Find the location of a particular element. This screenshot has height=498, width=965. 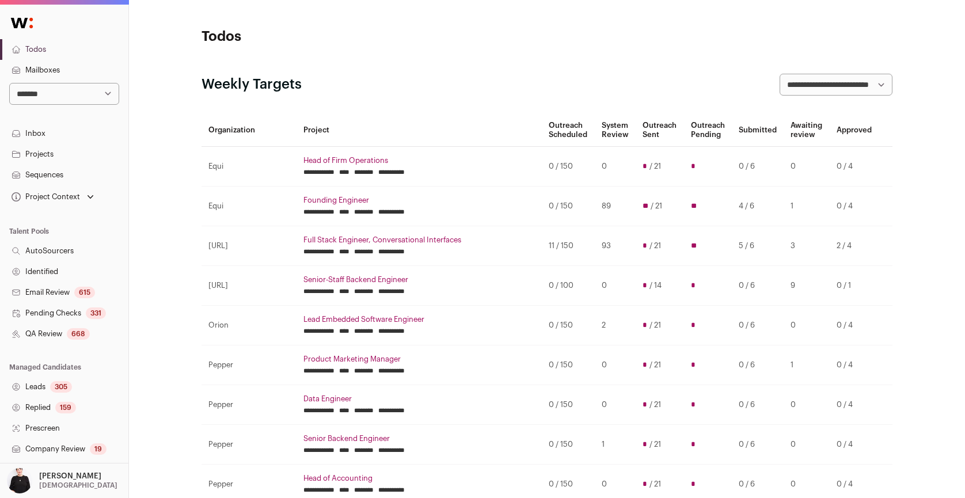

a: Product Marketing Manager is located at coordinates (419, 359).